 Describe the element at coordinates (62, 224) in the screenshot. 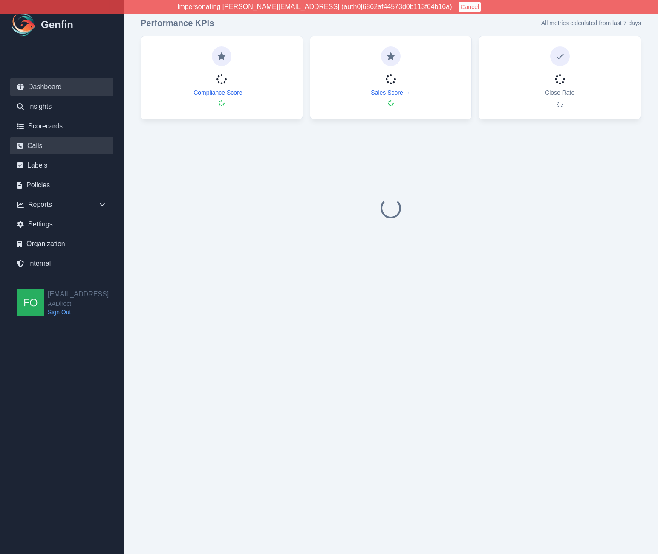

I see `a: Settings` at that location.